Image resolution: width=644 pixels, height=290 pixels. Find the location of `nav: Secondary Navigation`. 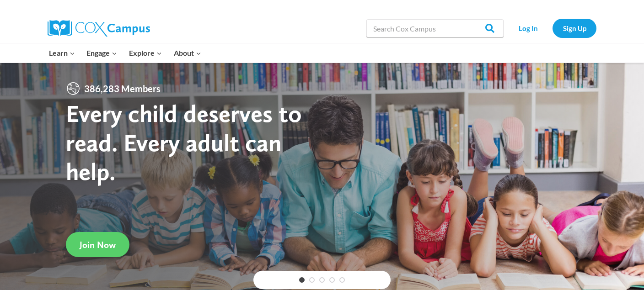

nav: Secondary Navigation is located at coordinates (552, 28).